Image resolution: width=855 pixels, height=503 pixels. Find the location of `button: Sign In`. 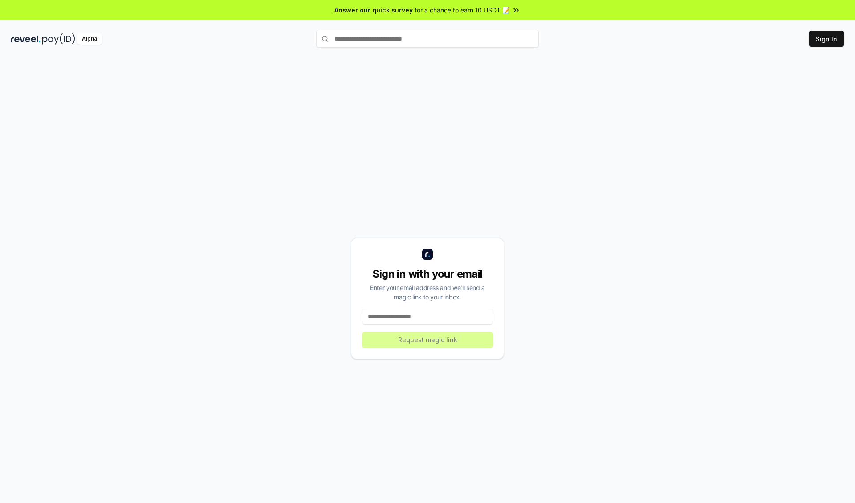

button: Sign In is located at coordinates (827, 39).